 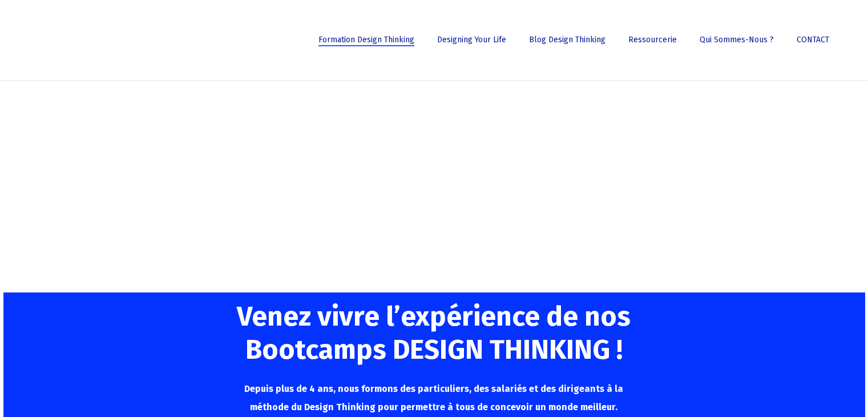 What do you see at coordinates (434, 333) in the screenshot?
I see `span: Venez vivre l’expérience de nos Bootcamps DESIGN THINKING !` at bounding box center [434, 333].